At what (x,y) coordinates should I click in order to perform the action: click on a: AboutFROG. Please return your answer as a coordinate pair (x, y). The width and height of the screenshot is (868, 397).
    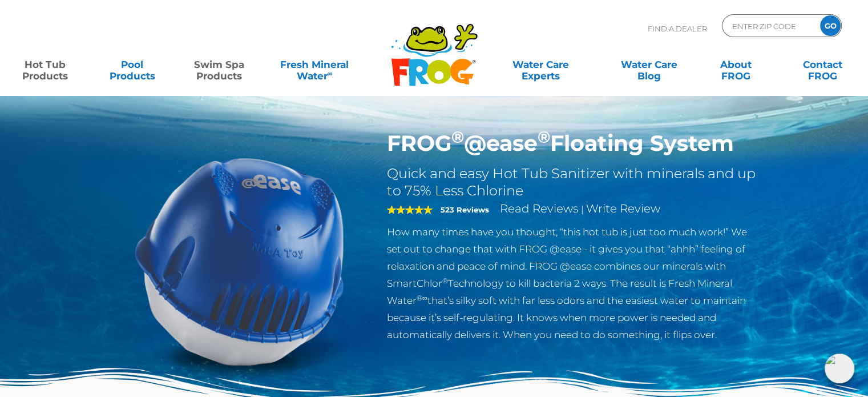
    Looking at the image, I should click on (736, 65).